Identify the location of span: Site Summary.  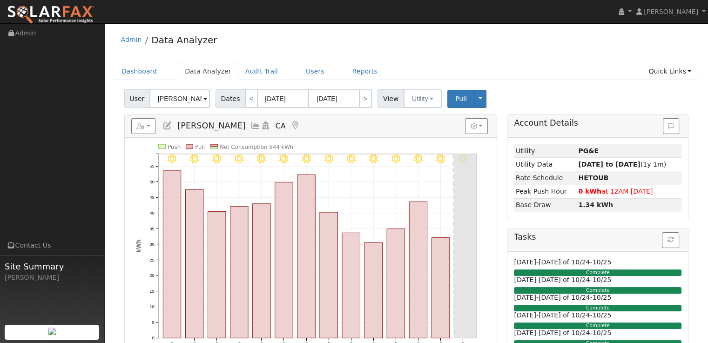
(52, 266).